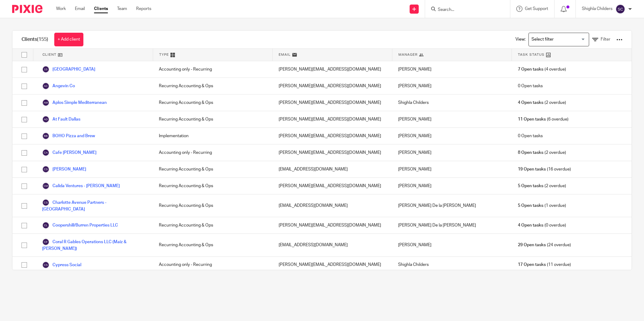 This screenshot has height=321, width=644. What do you see at coordinates (605, 40) in the screenshot?
I see `span: Filter` at bounding box center [605, 40].